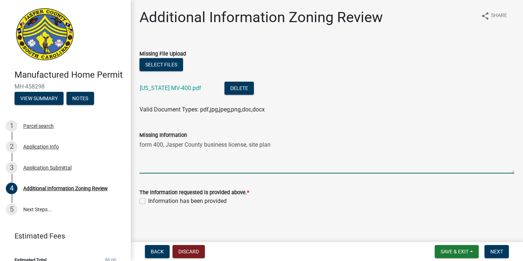  What do you see at coordinates (163, 135) in the screenshot?
I see `label: Missing Information` at bounding box center [163, 135].